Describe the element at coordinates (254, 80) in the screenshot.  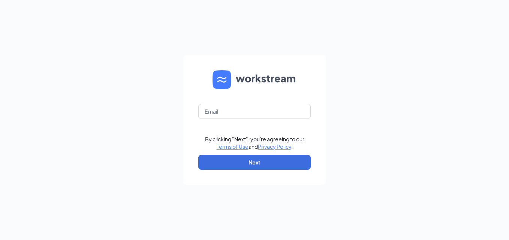
I see `img: WS logo and Workstream text` at that location.